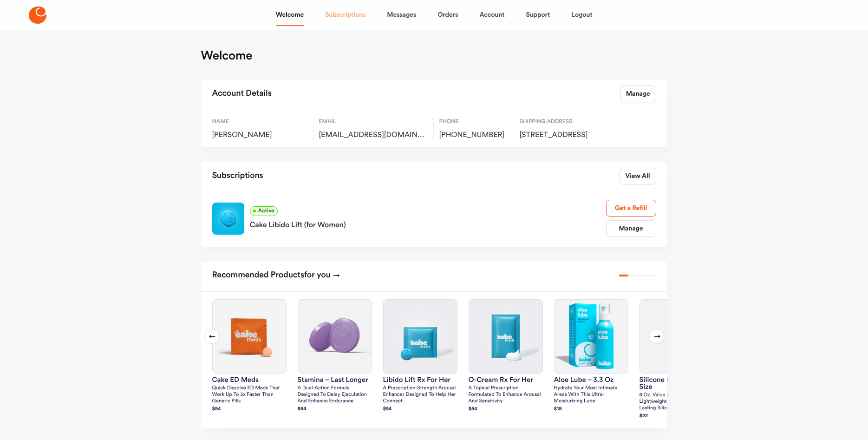 The width and height of the screenshot is (868, 440). I want to click on h2: Recommended Products, so click(276, 275).